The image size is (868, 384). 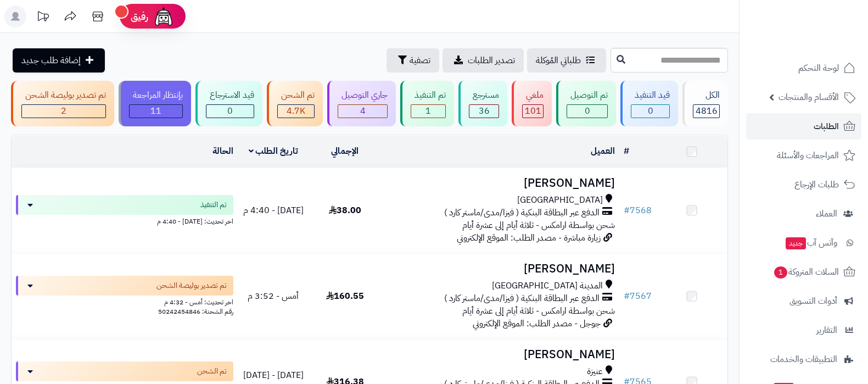 I want to click on a: جاري التوصيل 4, so click(x=361, y=103).